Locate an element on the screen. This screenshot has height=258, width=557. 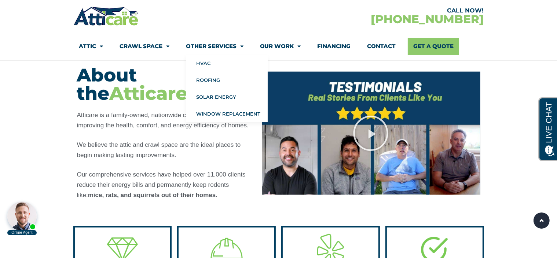
a: Crawl Space is located at coordinates (144, 46).